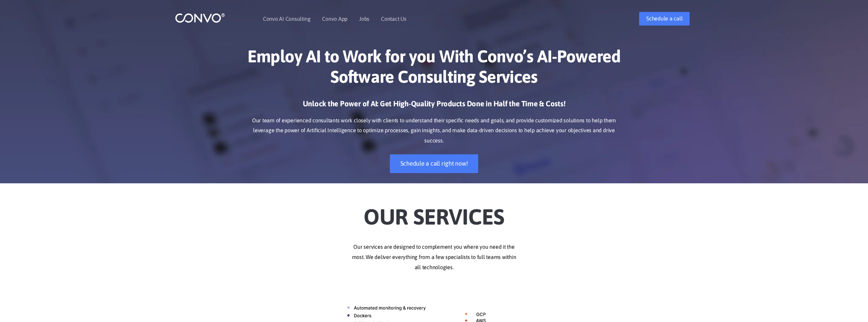 This screenshot has height=322, width=868. I want to click on h2: Our Services, so click(435, 213).